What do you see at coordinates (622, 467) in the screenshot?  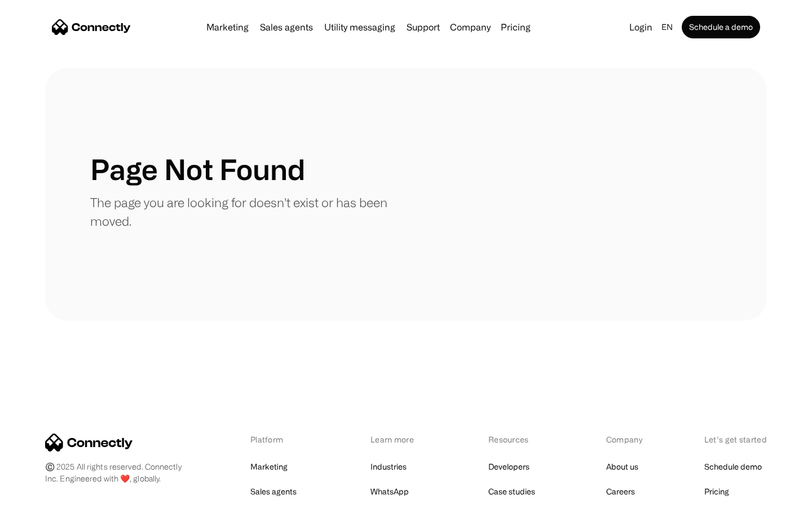 I see `a: About us` at bounding box center [622, 467].